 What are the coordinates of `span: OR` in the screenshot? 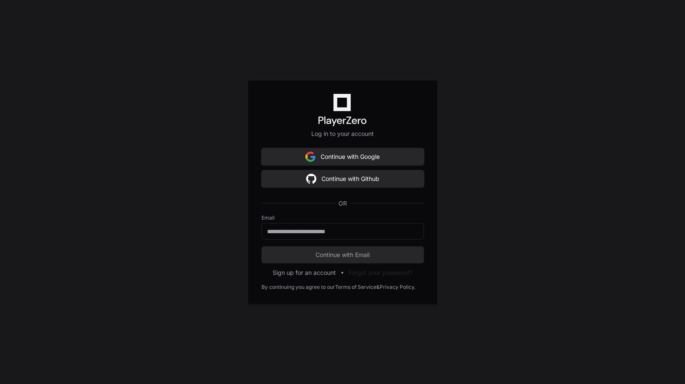 It's located at (343, 204).